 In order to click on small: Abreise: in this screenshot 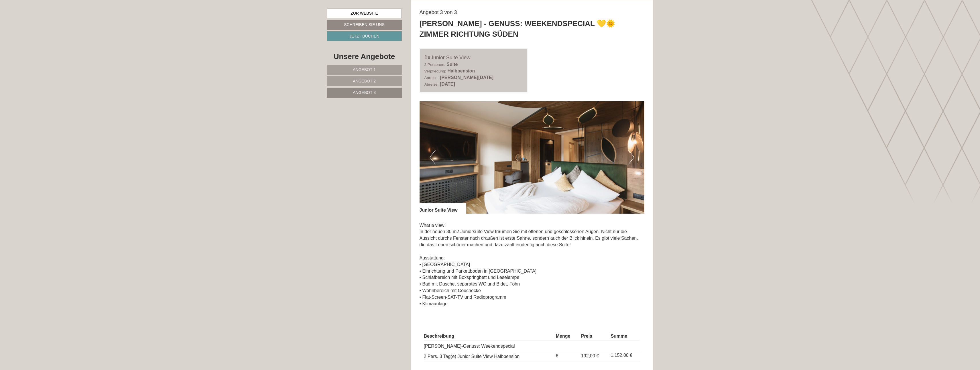, I will do `click(432, 84)`.